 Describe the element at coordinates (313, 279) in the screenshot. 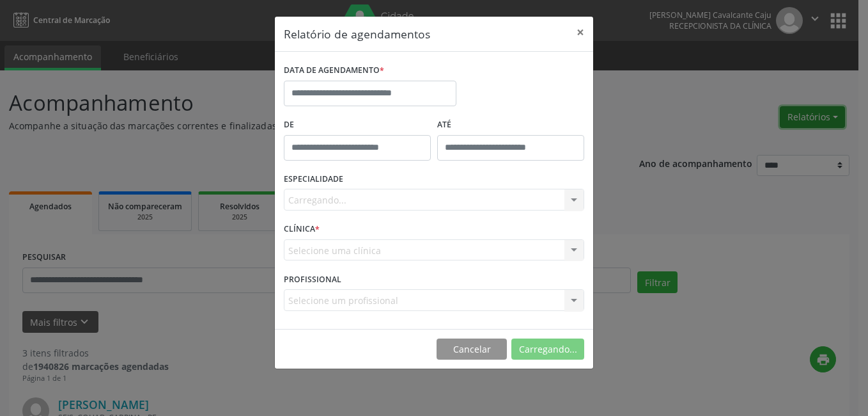

I see `label: PROFISSIONAL` at that location.